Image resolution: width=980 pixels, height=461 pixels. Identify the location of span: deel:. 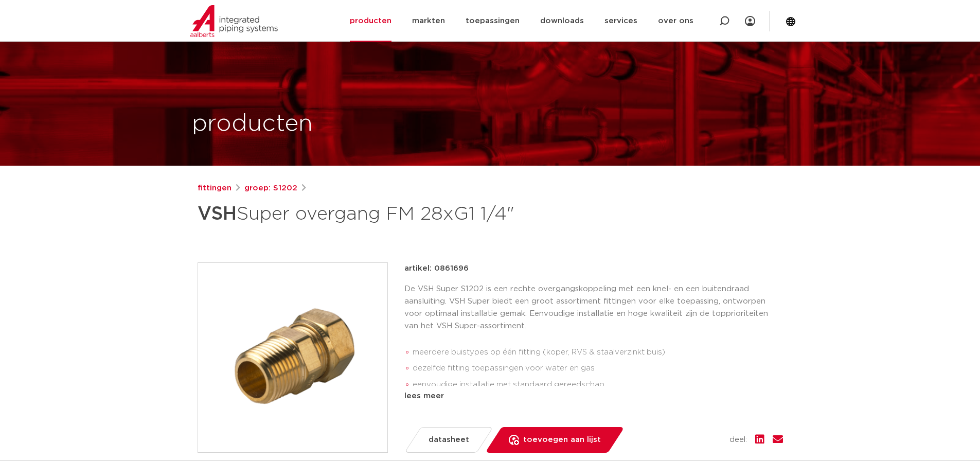
(738, 440).